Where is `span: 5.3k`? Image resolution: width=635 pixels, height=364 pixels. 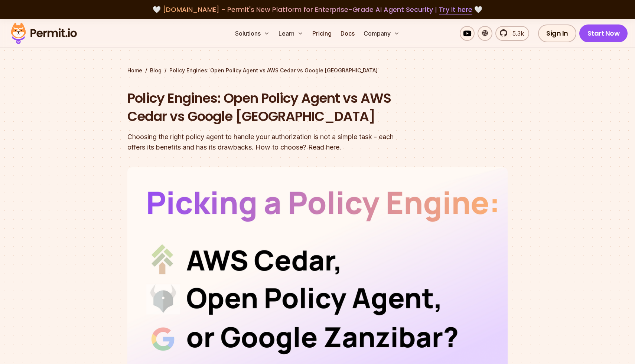
span: 5.3k is located at coordinates (516, 33).